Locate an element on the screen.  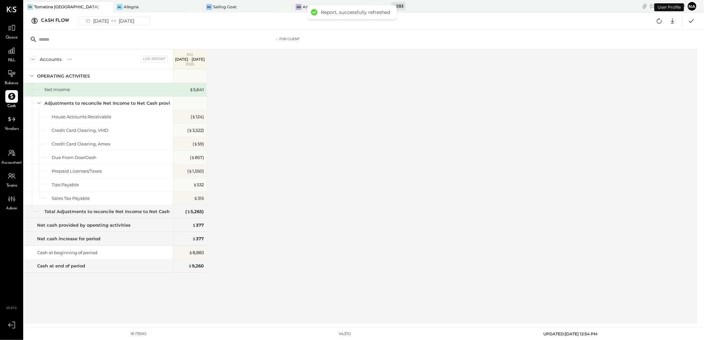
div: Credit Card Clearing, VMD is located at coordinates (80, 130).